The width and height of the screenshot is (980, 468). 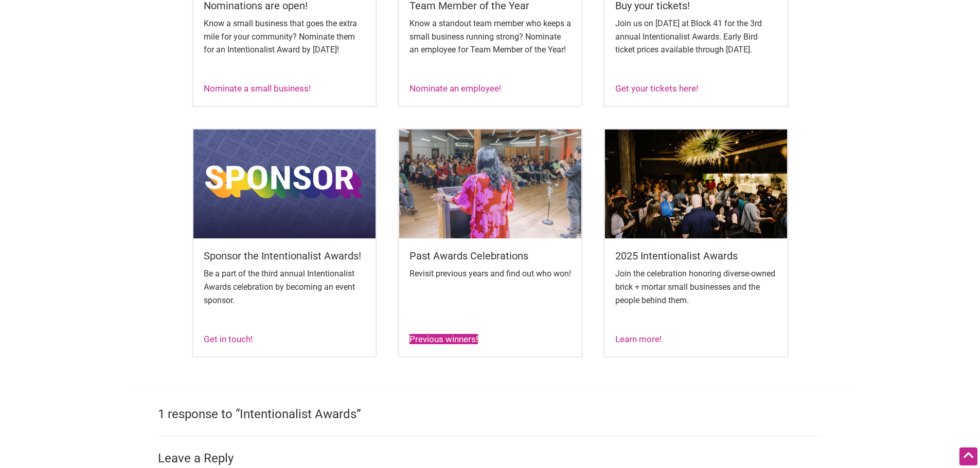 I want to click on h2: 1 response to “Intentionalist Awards”, so click(x=490, y=415).